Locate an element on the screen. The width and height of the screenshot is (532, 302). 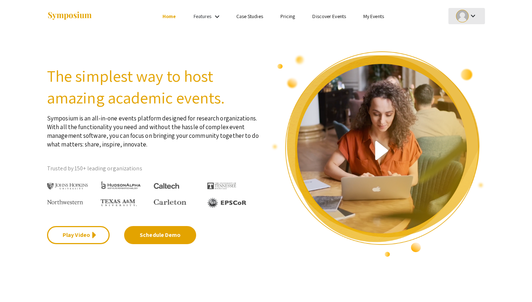
h2: The simplest way to host amazing academic events. is located at coordinates (154, 87).